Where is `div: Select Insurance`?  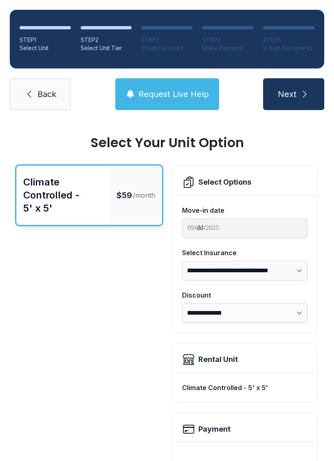 div: Select Insurance is located at coordinates (245, 253).